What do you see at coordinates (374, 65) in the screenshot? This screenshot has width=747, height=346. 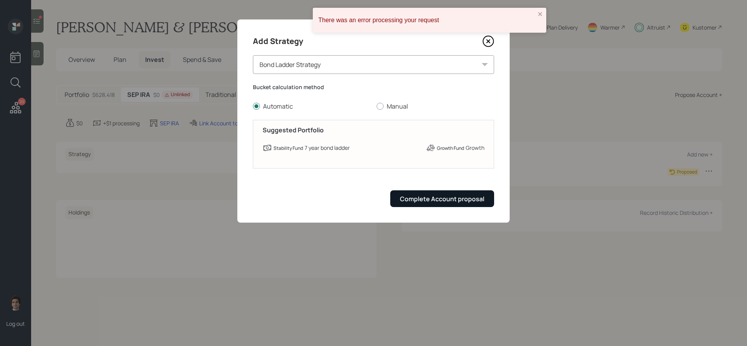 I see `div: Bond Ladder Strategy` at bounding box center [374, 65].